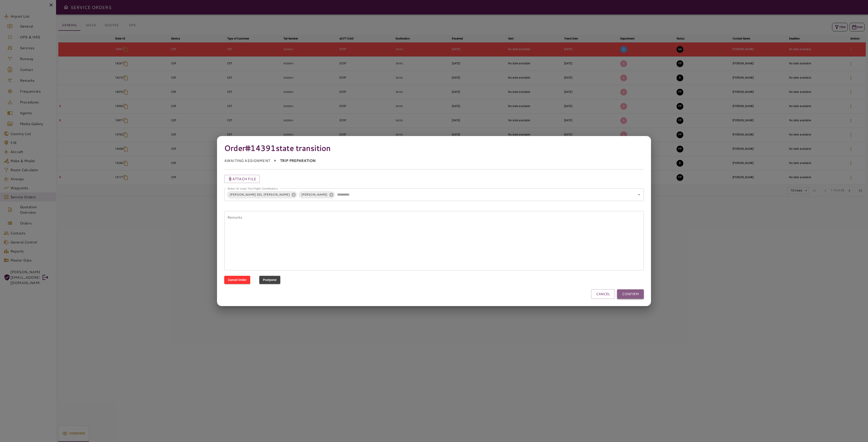  What do you see at coordinates (434, 148) in the screenshot?
I see `h4: Order #14391 state transition` at bounding box center [434, 148].